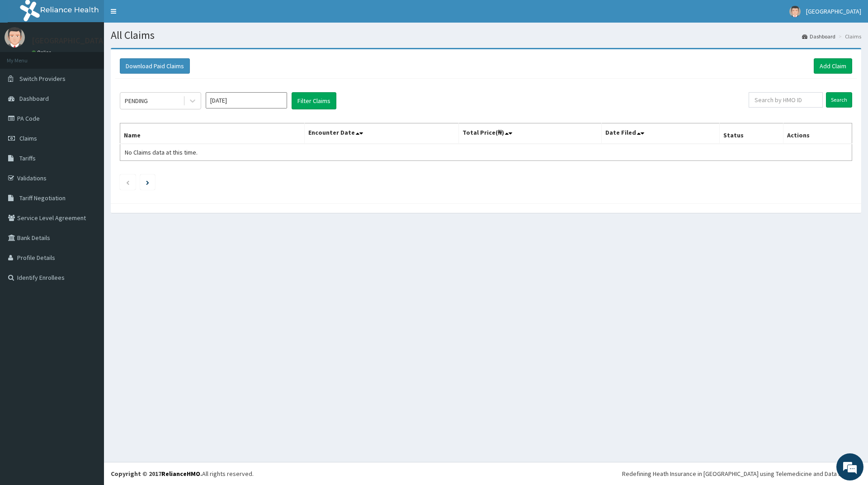  Describe the element at coordinates (128, 182) in the screenshot. I see `a: Previous page` at that location.